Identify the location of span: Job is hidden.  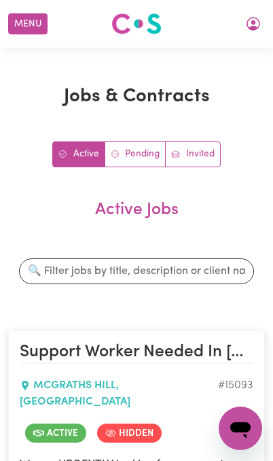
(129, 433).